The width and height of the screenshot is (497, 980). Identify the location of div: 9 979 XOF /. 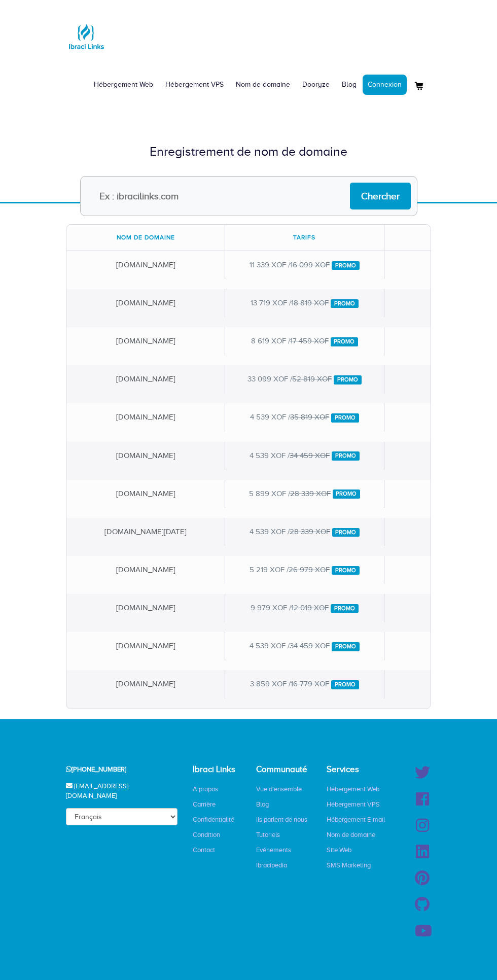
(304, 608).